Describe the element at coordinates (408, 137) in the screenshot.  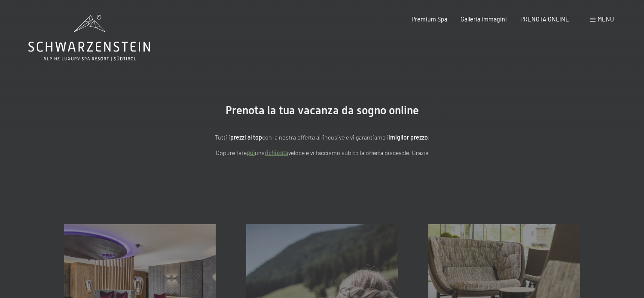
I see `strong: miglior prezzo` at that location.